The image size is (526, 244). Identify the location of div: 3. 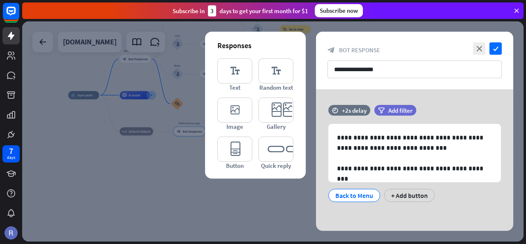
(212, 11).